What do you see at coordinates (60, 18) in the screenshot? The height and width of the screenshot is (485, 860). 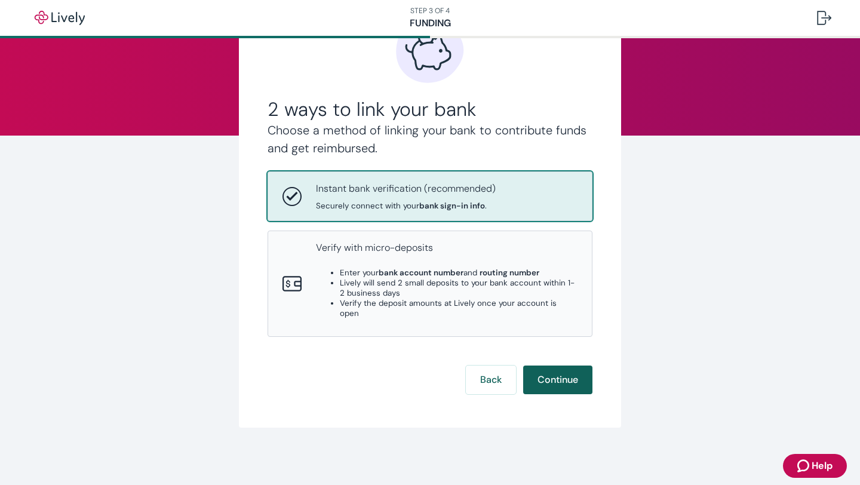 I see `img: Lively` at bounding box center [60, 18].